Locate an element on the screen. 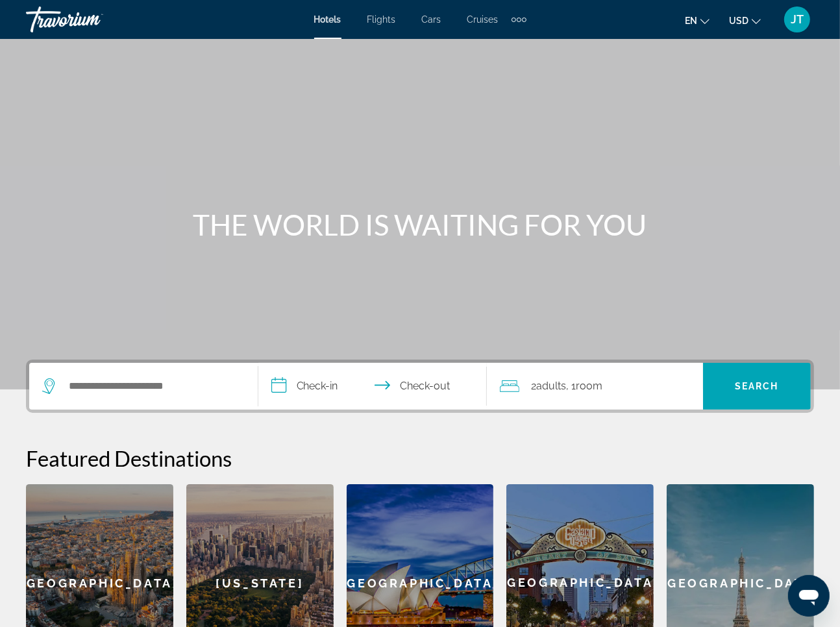 The width and height of the screenshot is (840, 627). span: Adults is located at coordinates (551, 386).